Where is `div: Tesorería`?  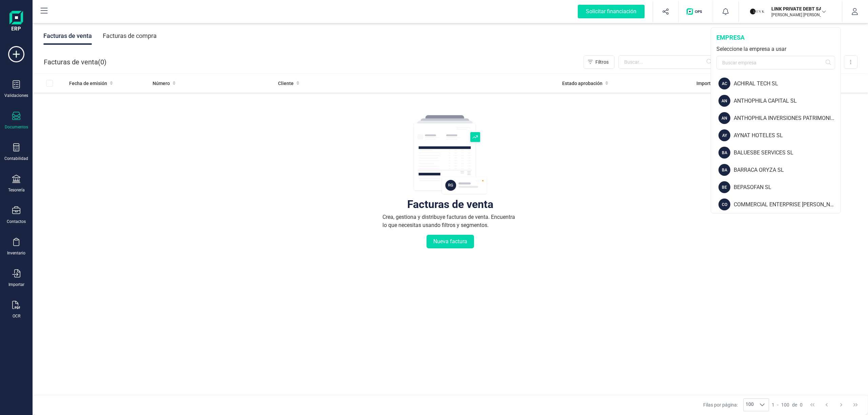 div: Tesorería is located at coordinates (16, 190).